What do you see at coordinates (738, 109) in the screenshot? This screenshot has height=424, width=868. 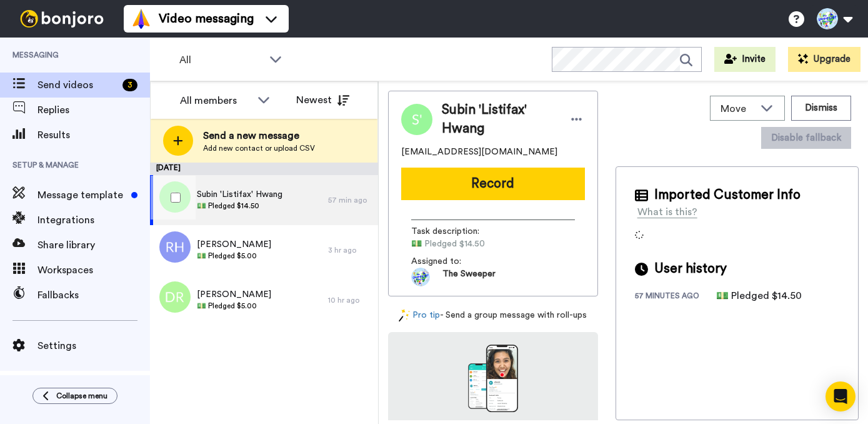 I see `span: Move` at bounding box center [738, 109].